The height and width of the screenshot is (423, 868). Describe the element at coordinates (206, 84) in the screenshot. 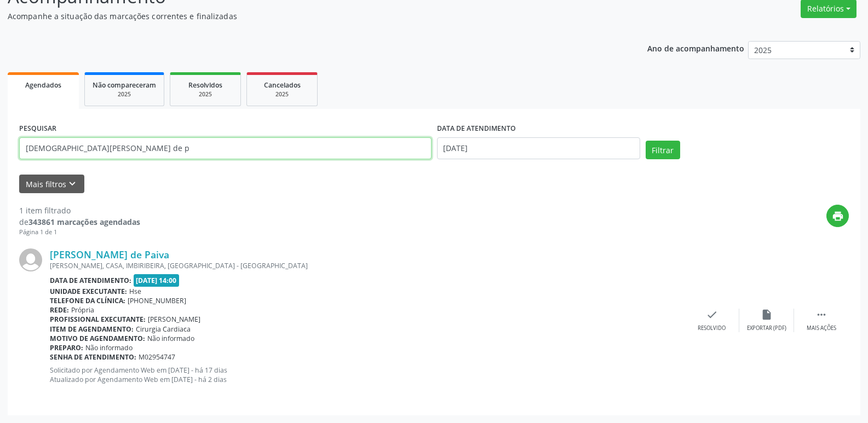

I see `span: Resolvidos` at that location.